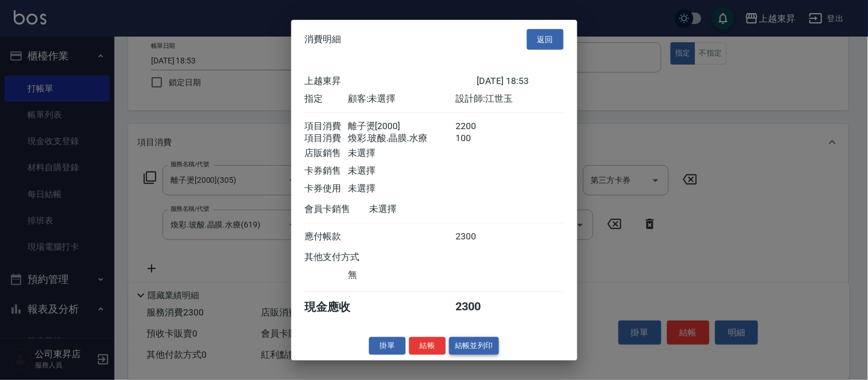  Describe the element at coordinates (545, 39) in the screenshot. I see `button: 返回` at that location.